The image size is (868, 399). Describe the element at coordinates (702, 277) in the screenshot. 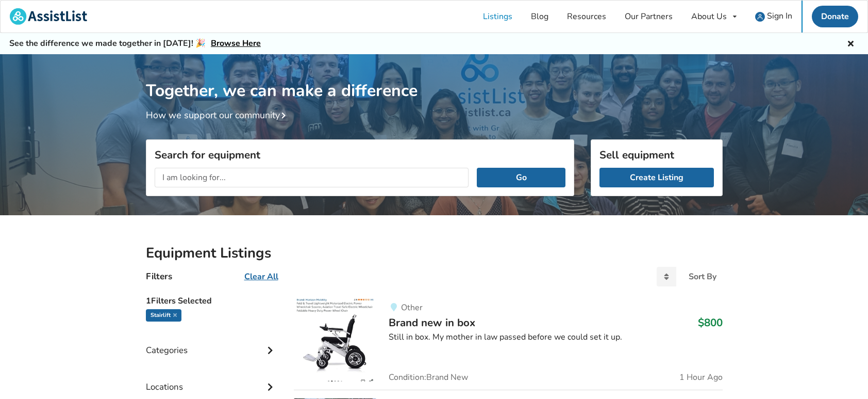

I see `div: Sort By` at that location.